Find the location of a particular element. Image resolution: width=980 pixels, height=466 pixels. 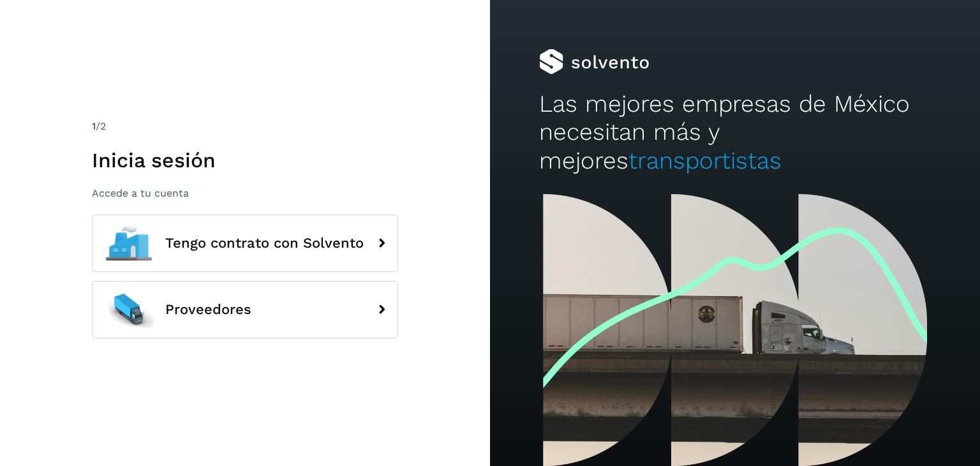

h1: Inicia sesión is located at coordinates (245, 160).